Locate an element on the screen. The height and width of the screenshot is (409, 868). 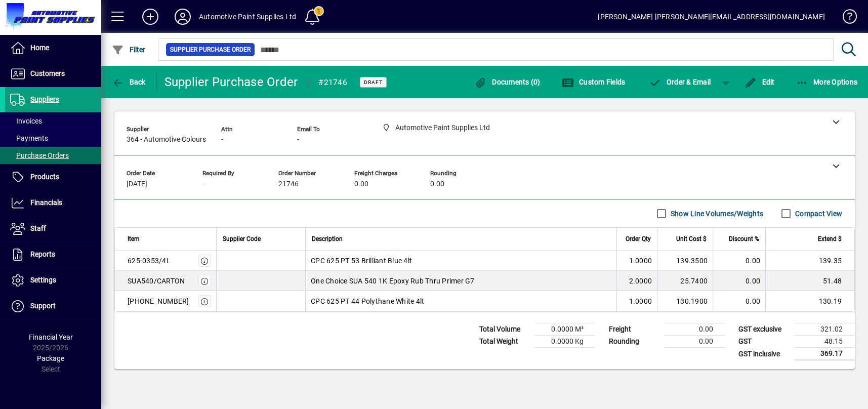
td: 369.17 is located at coordinates (824, 354).